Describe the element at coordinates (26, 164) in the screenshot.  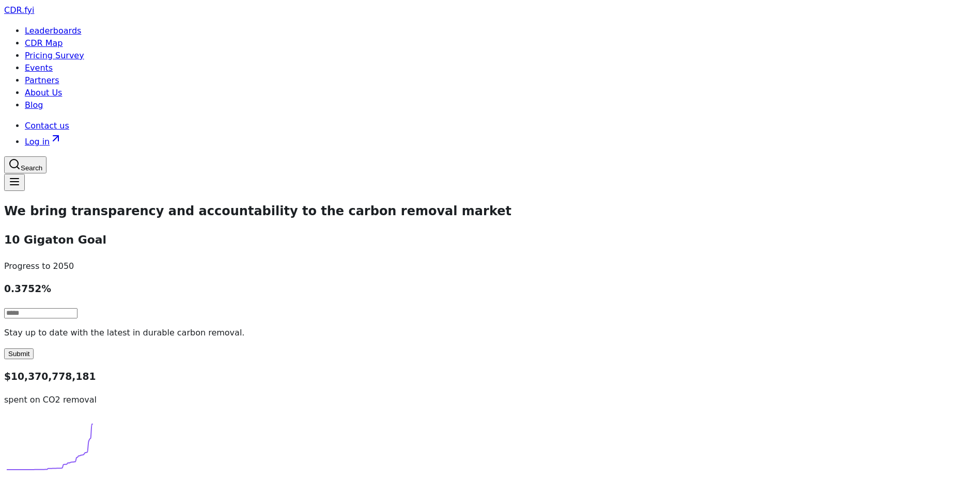
I see `button: Search` at that location.